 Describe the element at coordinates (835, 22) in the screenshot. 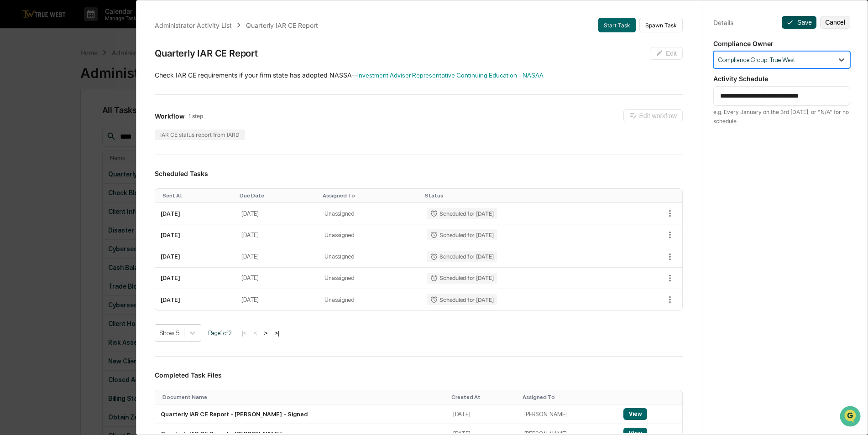

I see `button: Cancel` at that location.